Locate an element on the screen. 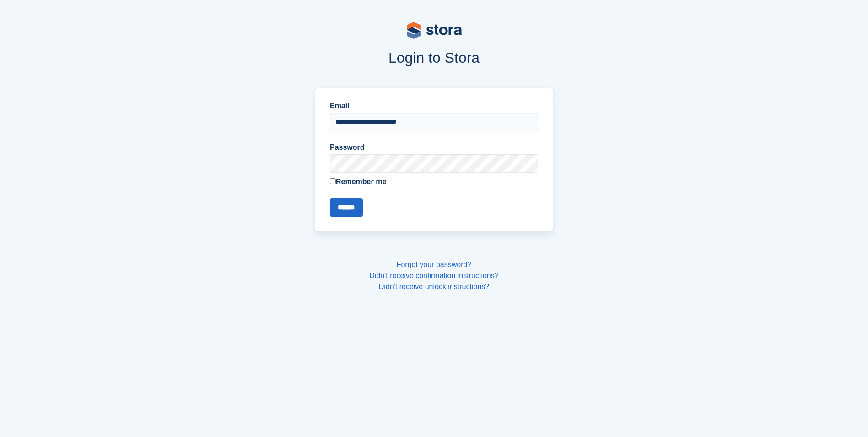  label: Password is located at coordinates (433, 148).